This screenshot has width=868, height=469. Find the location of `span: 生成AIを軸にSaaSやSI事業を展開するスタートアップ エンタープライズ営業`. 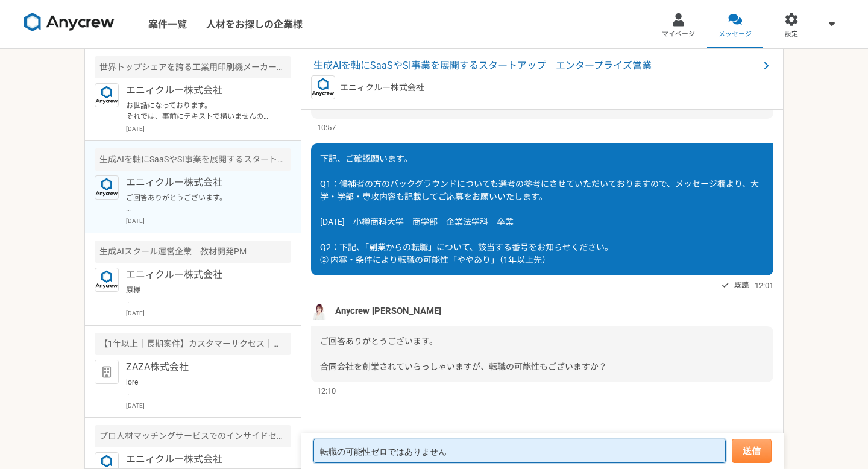

span: 生成AIを軸にSaaSやSI事業を展開するスタートアップ エンタープライズ営業 is located at coordinates (536, 66).